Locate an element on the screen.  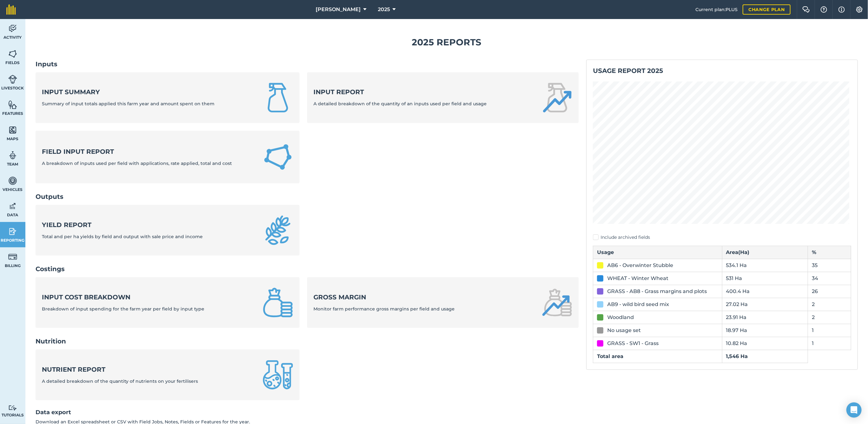
span: Summary of input totals applied this farm year and amount spent on them is located at coordinates (128, 104).